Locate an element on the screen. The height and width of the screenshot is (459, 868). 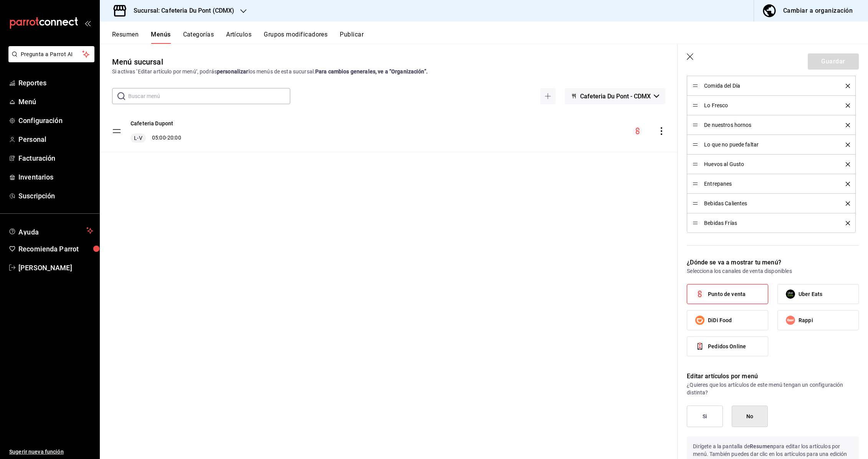
div: Si activas ‘Editar artículo por menú’, podrás los menús de esta sucursal. is located at coordinates (388, 71).